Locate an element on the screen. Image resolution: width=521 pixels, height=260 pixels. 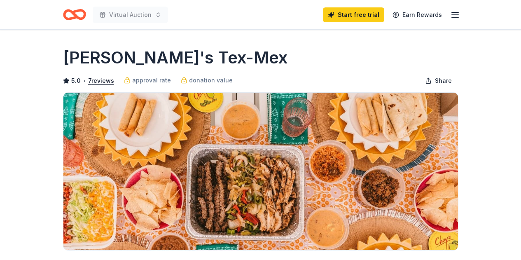
button: Share is located at coordinates (438, 81).